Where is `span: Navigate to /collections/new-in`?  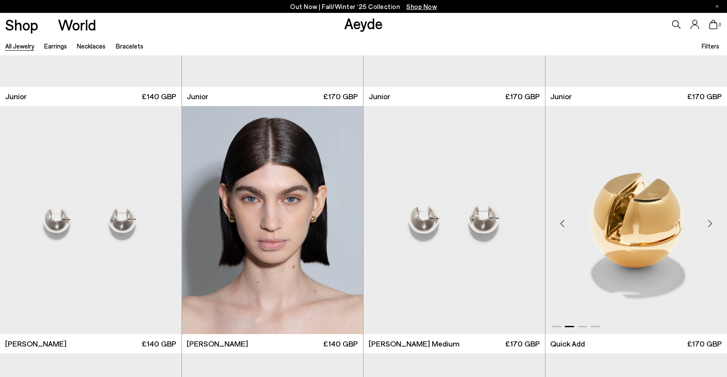 span: Navigate to /collections/new-in is located at coordinates (421, 6).